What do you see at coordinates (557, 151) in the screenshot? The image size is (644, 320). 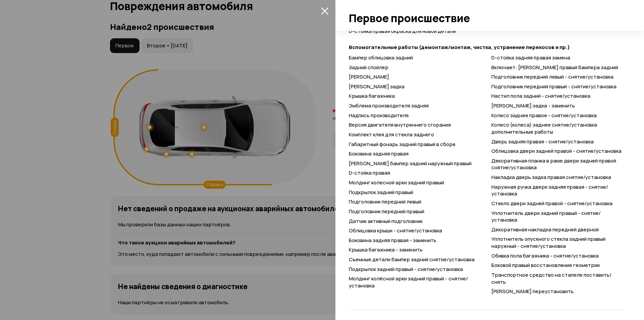 I see `span: Облицовка двери задней правой - снятие/установка` at bounding box center [557, 151].